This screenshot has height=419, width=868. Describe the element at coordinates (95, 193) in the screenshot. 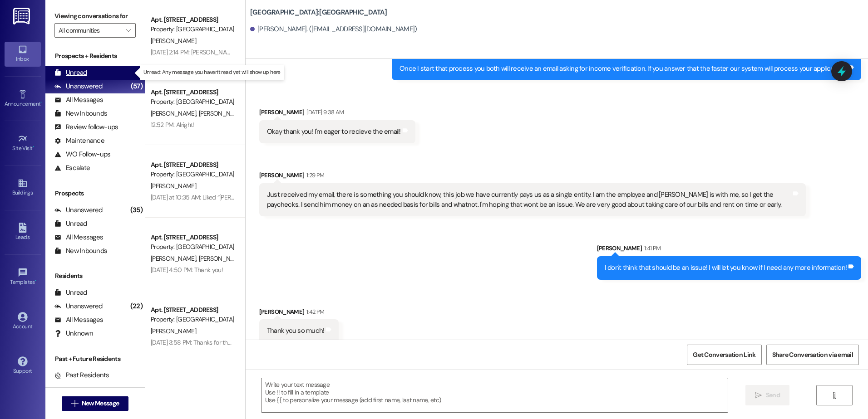

I see `div: Prospects` at that location.